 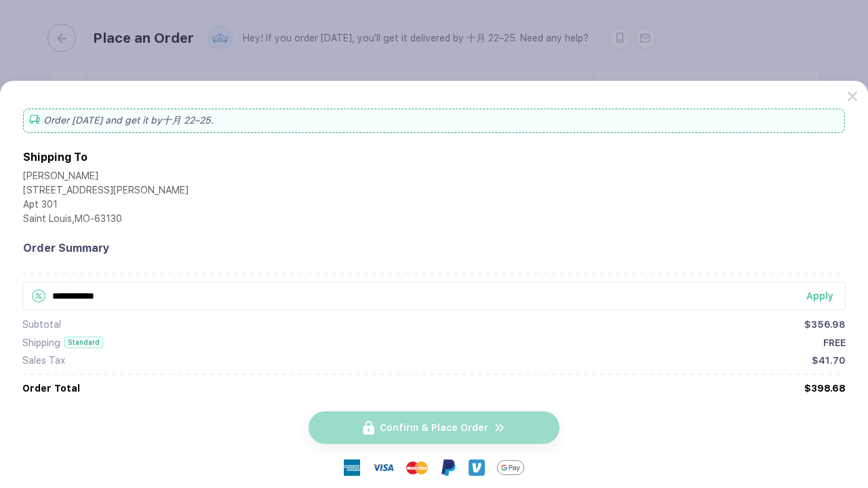 I want to click on img: master-card, so click(x=417, y=467).